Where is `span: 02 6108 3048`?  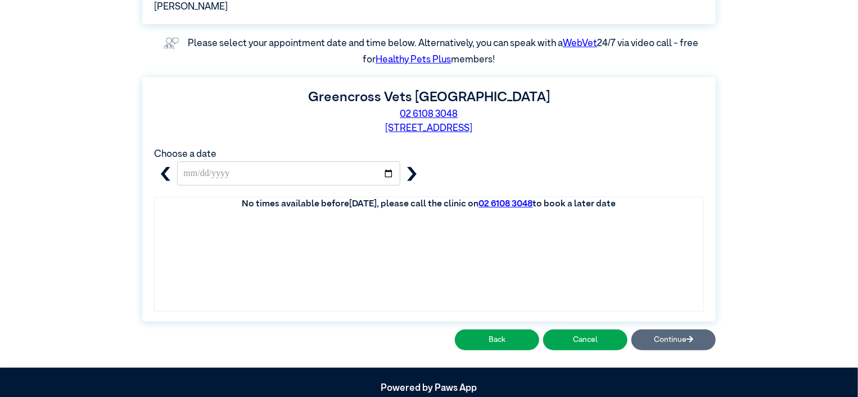 span: 02 6108 3048 is located at coordinates (429, 114).